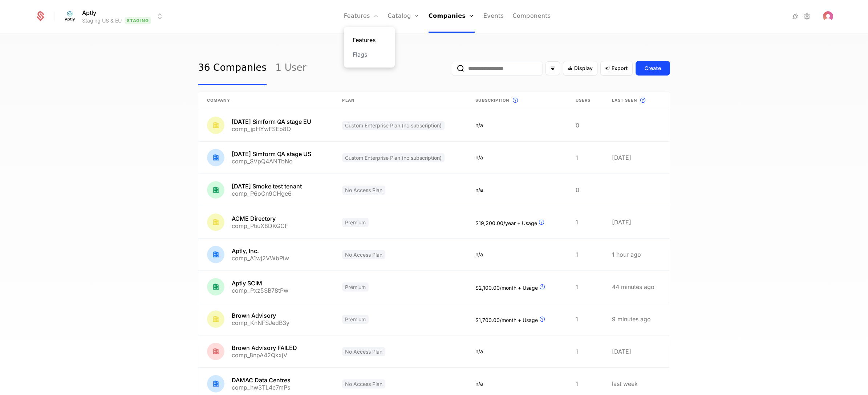 This screenshot has height=395, width=868. I want to click on a: 36 Companies, so click(232, 68).